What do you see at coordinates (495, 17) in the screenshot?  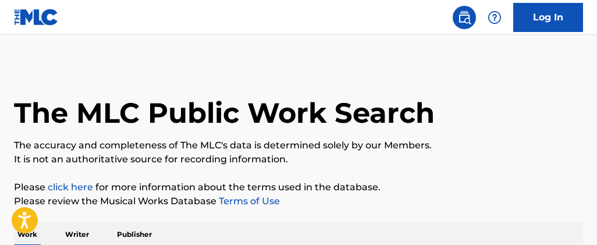 I see `img: help` at bounding box center [495, 17].